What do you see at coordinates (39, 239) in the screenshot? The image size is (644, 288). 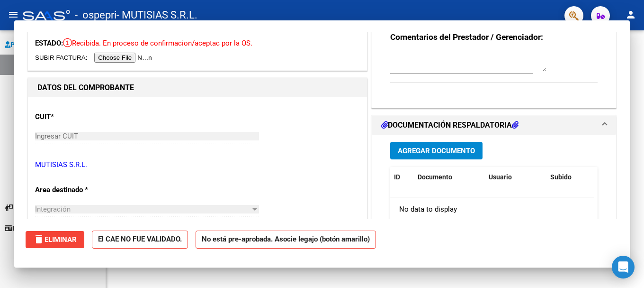 I see `mat-icon: delete` at bounding box center [39, 239].